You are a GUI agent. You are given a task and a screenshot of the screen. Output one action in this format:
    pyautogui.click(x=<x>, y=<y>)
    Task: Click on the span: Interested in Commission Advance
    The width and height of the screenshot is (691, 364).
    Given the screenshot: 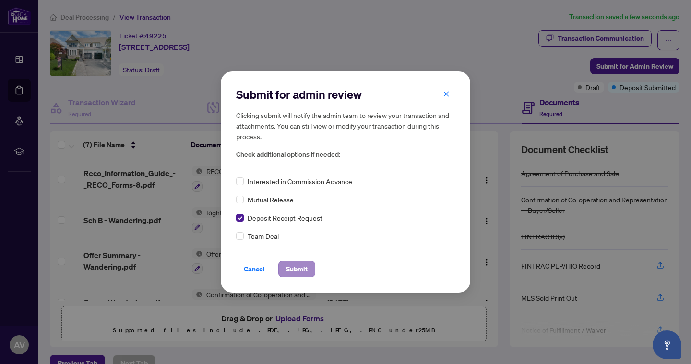 What is the action you would take?
    pyautogui.click(x=300, y=181)
    